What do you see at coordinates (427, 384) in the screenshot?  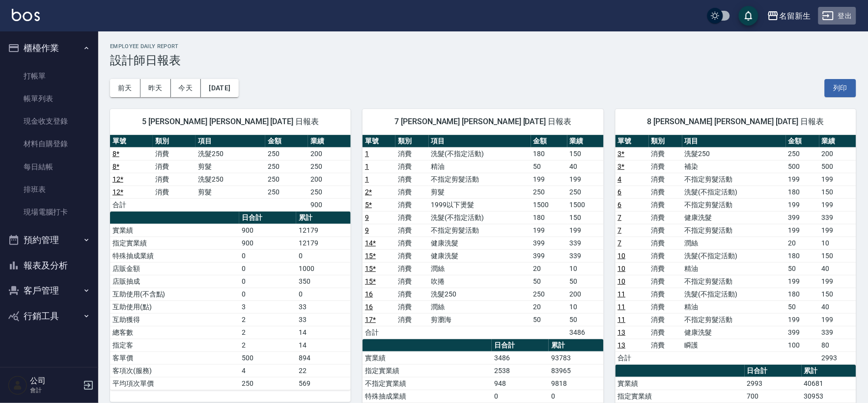 I see `td: 不指定實業績` at bounding box center [427, 384].